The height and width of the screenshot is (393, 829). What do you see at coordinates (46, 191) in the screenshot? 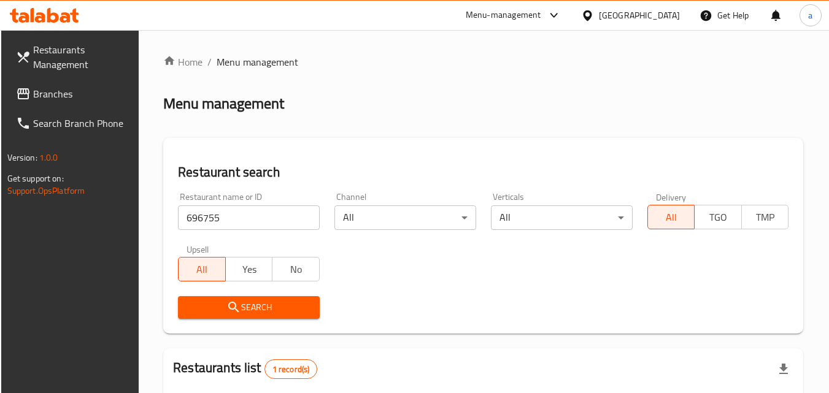
I see `a: Support.OpsPlatform` at bounding box center [46, 191].